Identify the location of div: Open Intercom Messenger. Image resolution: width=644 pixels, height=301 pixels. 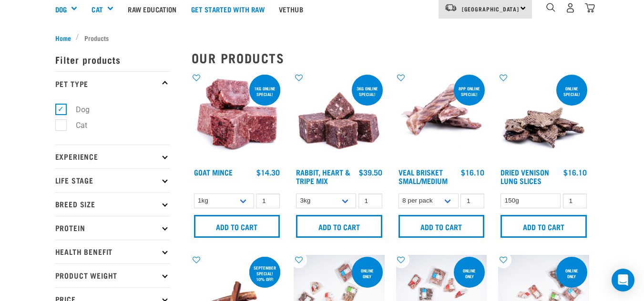
(623, 281).